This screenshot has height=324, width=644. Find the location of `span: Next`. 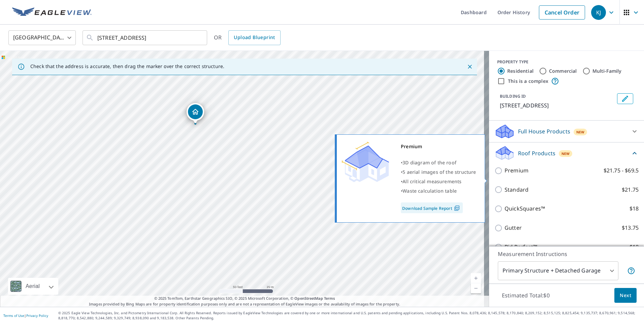

span: Next is located at coordinates (625, 295).